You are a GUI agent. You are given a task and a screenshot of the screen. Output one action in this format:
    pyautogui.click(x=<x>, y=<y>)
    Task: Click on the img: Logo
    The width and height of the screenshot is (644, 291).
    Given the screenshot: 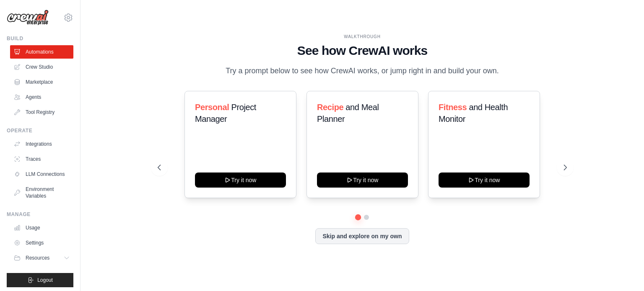 What is the action you would take?
    pyautogui.click(x=28, y=17)
    